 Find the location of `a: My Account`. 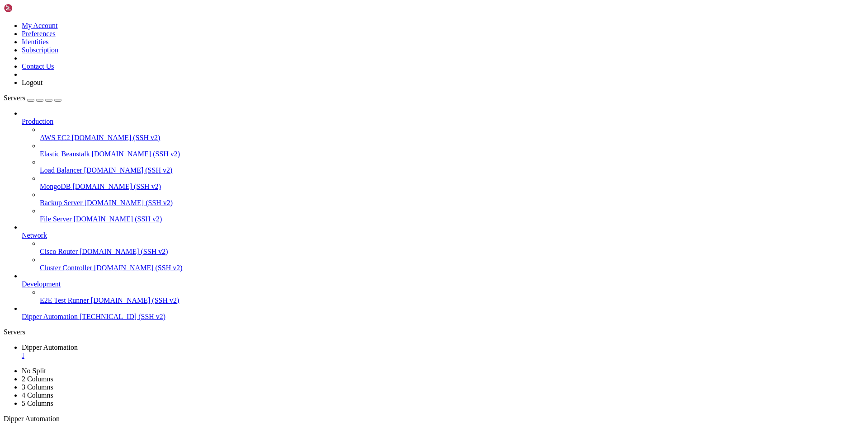

a: My Account is located at coordinates (39, 25).